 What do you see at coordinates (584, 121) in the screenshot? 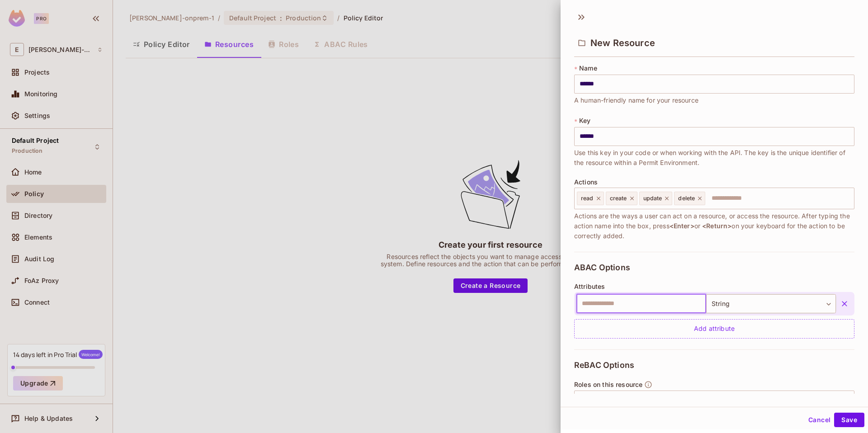
I see `span: Key` at bounding box center [584, 121].